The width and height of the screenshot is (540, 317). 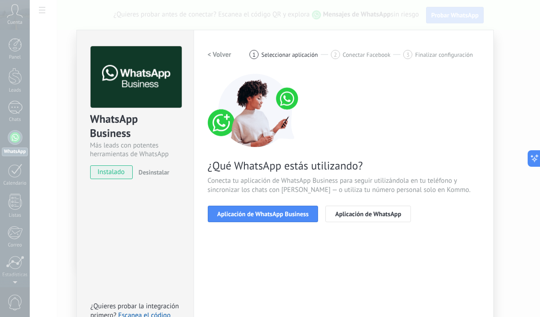 I want to click on span: Finalizar configuración, so click(x=444, y=54).